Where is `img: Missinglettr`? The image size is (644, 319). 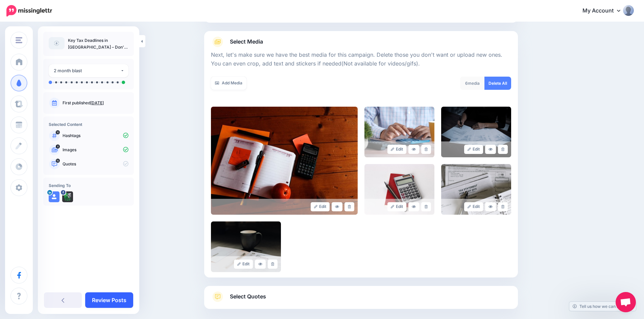 img: Missinglettr is located at coordinates (29, 11).